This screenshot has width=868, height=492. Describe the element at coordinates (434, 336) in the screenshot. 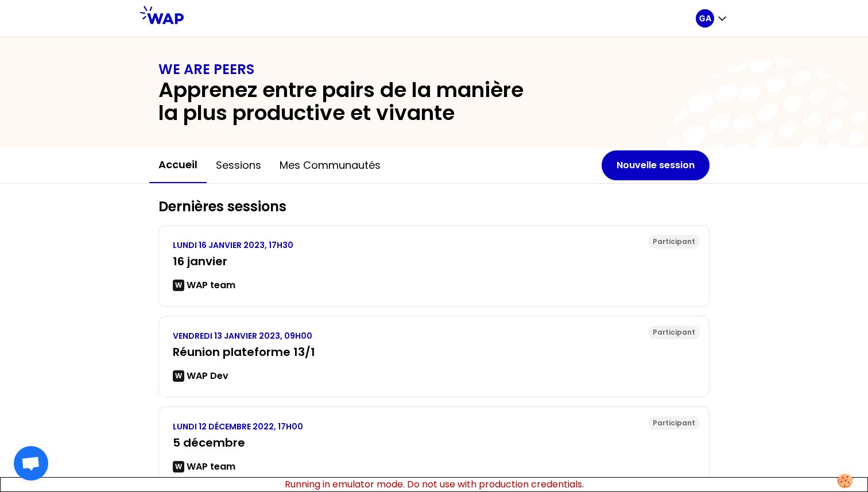

I see `p: VENDREDI 13 JANVIER 2023, 09H00` at that location.